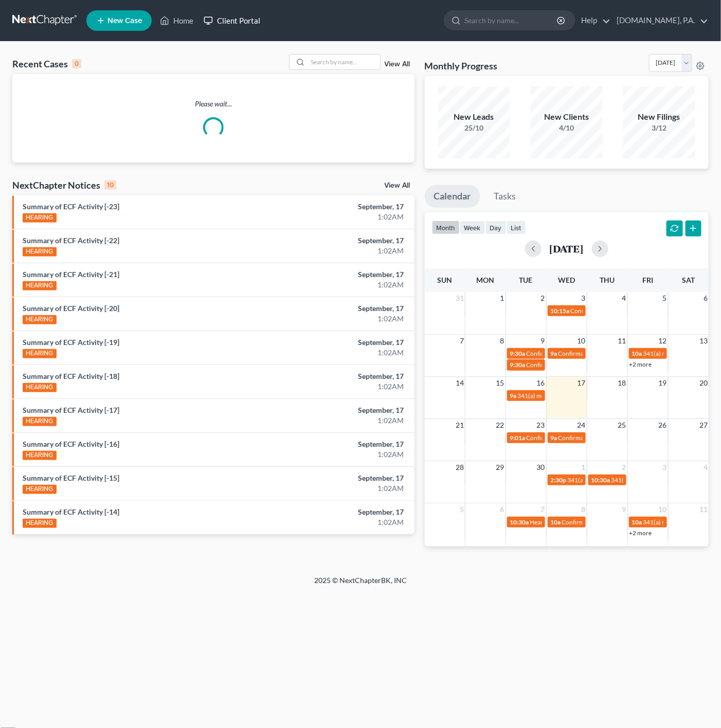  Describe the element at coordinates (622, 383) in the screenshot. I see `span: 18` at that location.